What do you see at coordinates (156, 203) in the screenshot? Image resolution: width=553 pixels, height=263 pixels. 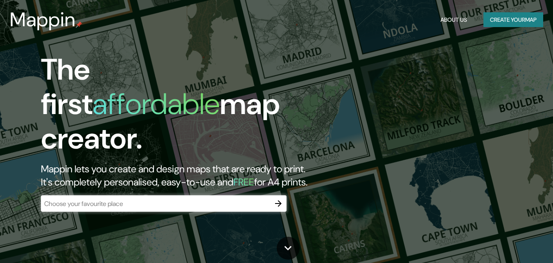 I see `input: Choose your favourite place` at bounding box center [156, 203].